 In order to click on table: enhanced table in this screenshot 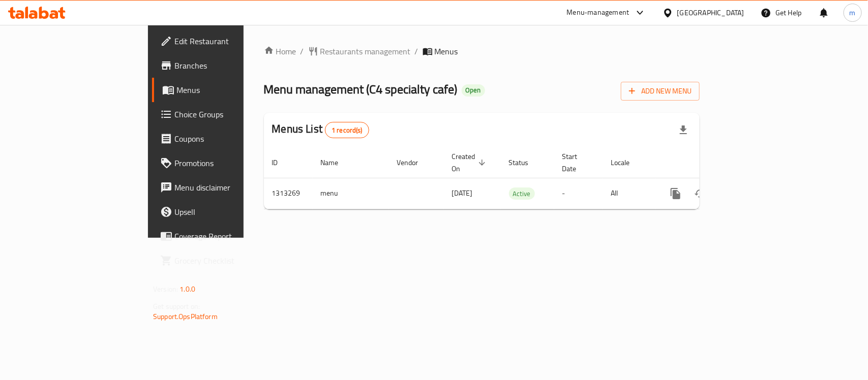, I will do `click(517, 178)`.